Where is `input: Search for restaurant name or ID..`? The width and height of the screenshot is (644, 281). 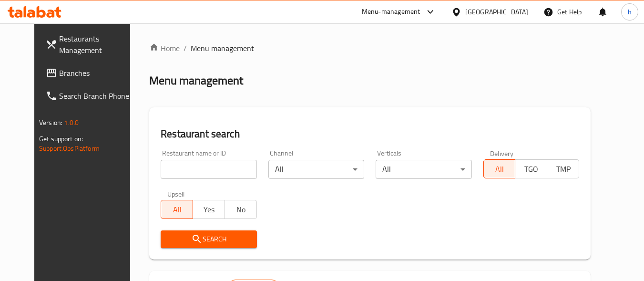 input: Search for restaurant name or ID.. is located at coordinates (208, 170).